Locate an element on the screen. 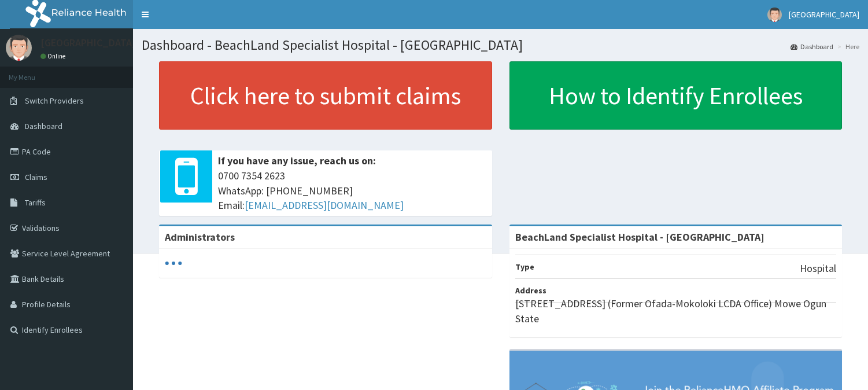 This screenshot has height=390, width=868. span: Claims is located at coordinates (36, 177).